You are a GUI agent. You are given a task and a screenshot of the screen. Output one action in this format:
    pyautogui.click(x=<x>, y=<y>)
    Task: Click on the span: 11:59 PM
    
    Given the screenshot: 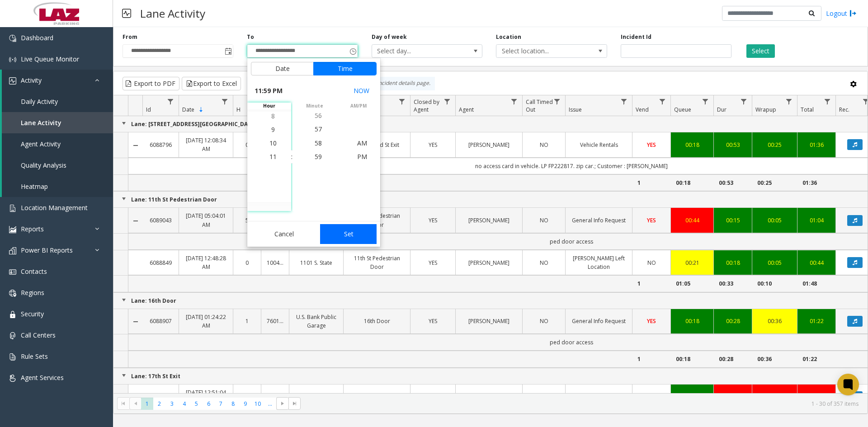 What is the action you would take?
    pyautogui.click(x=268, y=90)
    